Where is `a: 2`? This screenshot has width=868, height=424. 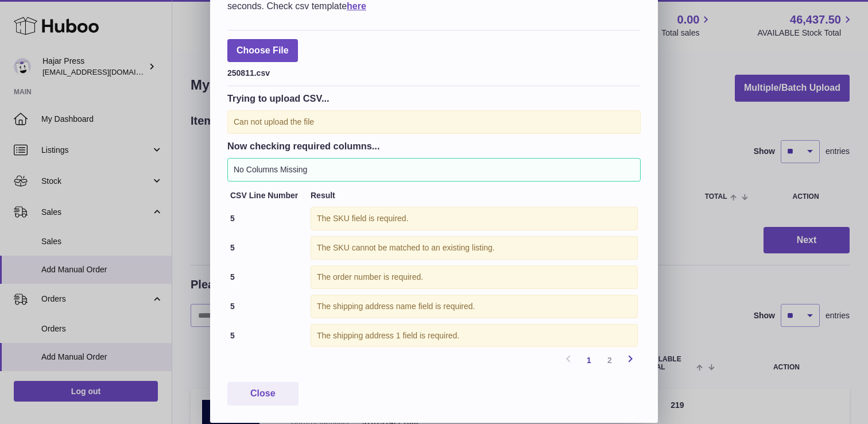
a: 2 is located at coordinates (610, 360).